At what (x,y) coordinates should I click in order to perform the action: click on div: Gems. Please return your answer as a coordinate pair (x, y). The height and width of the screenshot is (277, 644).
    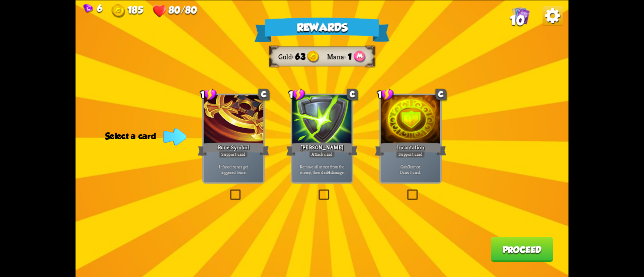
    Looking at the image, I should click on (93, 8).